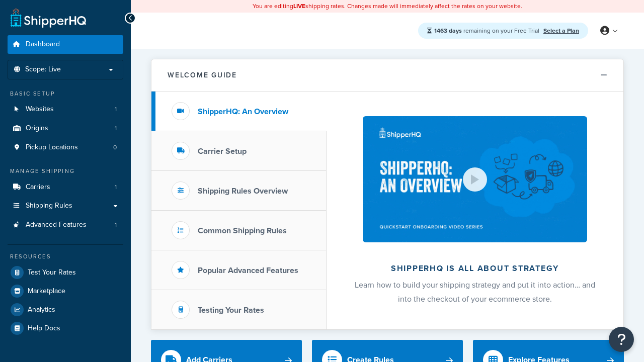  Describe the element at coordinates (36, 128) in the screenshot. I see `span: Origins` at that location.